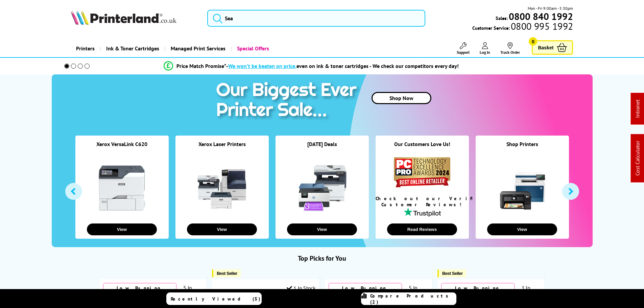 The height and width of the screenshot is (308, 644). I want to click on span: Compare Products (2), so click(413, 298).